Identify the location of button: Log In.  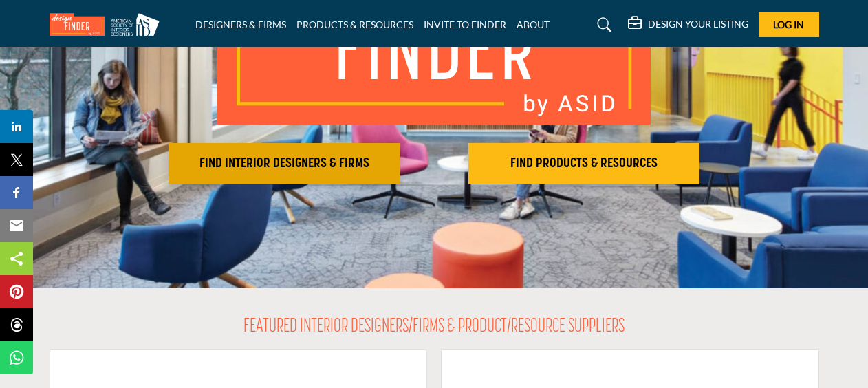
(789, 24).